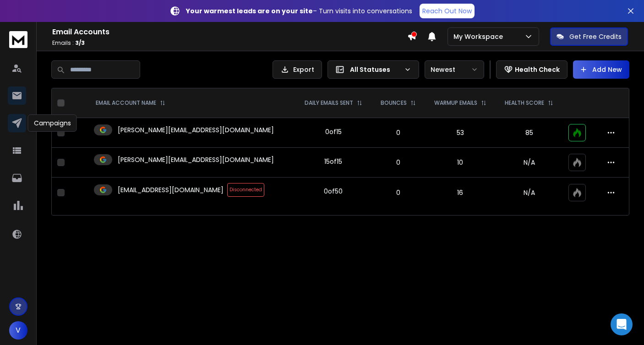 The image size is (644, 345). Describe the element at coordinates (229, 32) in the screenshot. I see `h1: Email Accounts` at that location.